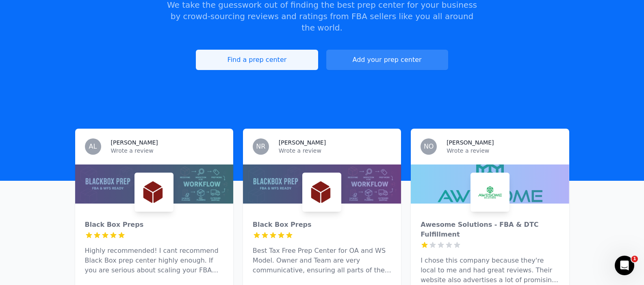  Describe the element at coordinates (490, 192) in the screenshot. I see `img: Awesome Solutions - FBA & DTC Fulfillment` at that location.